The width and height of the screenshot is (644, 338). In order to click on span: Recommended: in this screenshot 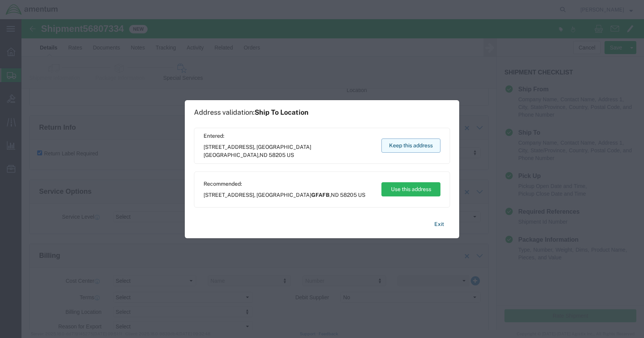, I will do `click(285, 184)`.